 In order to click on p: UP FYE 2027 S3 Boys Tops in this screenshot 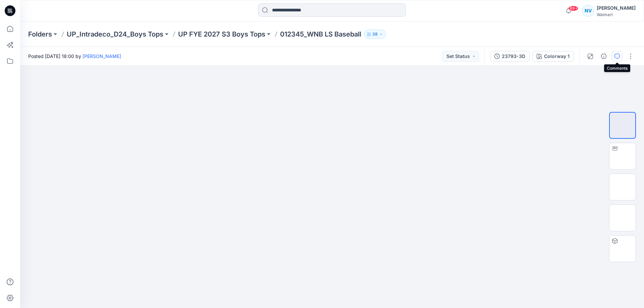, I will do `click(222, 34)`.